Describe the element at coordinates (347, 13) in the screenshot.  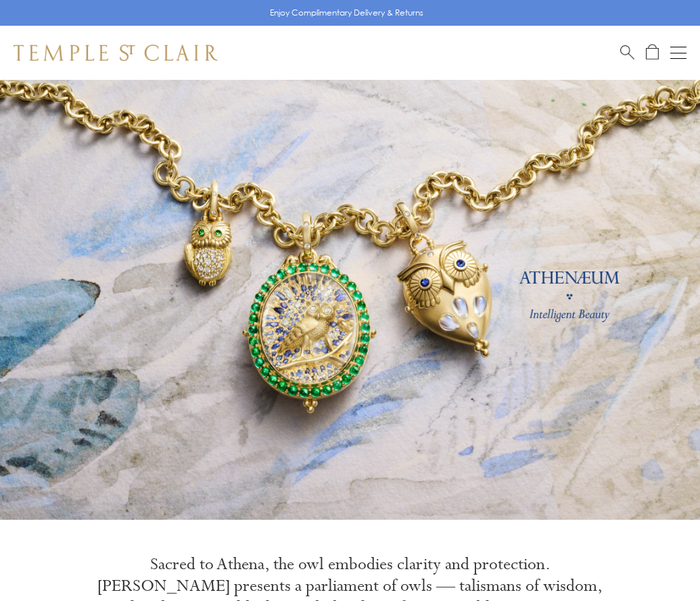
I see `p: Enjoy Complimentary Delivery & Returns` at that location.